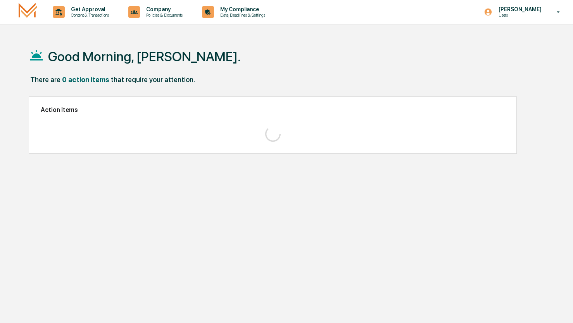 The image size is (573, 323). What do you see at coordinates (86, 80) in the screenshot?
I see `div: 0 action items` at bounding box center [86, 80].